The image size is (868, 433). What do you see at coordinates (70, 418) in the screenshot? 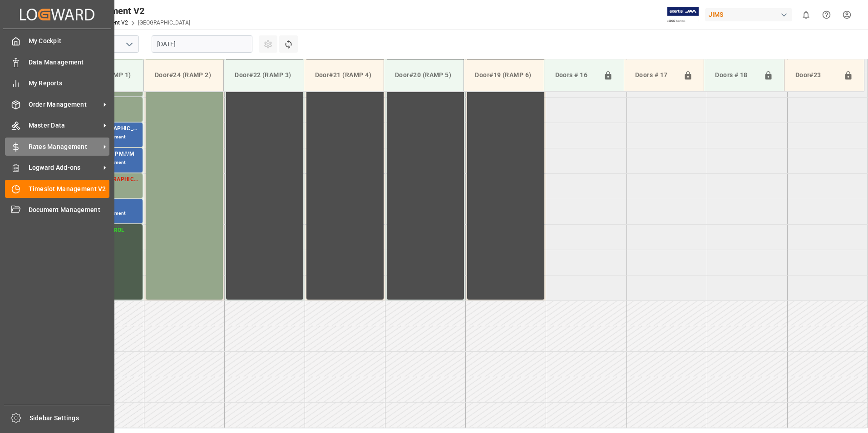
I see `span: Sidebar Settings` at bounding box center [70, 418].